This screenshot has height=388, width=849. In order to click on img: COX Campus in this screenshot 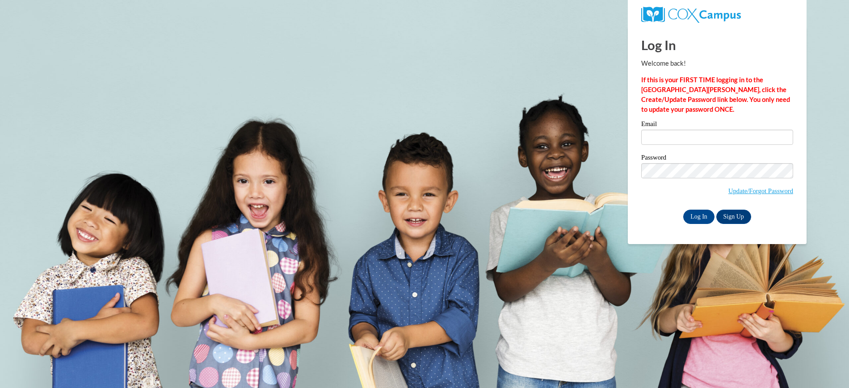, I will do `click(691, 15)`.